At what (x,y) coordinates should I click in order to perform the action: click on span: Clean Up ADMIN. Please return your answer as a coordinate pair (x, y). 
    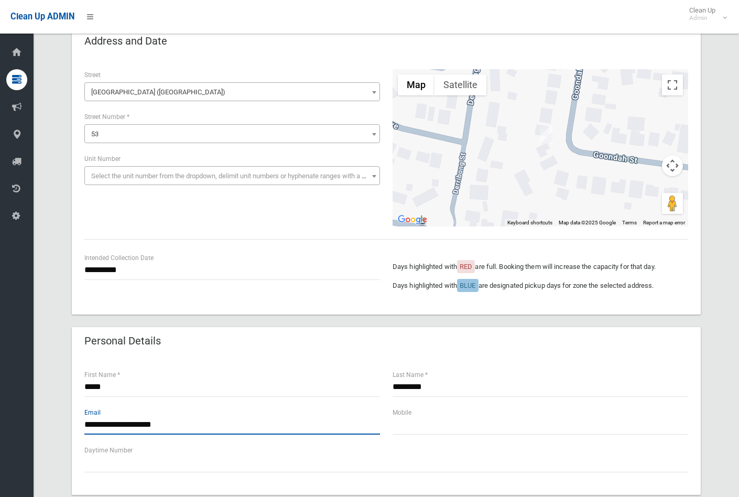
    Looking at the image, I should click on (42, 16).